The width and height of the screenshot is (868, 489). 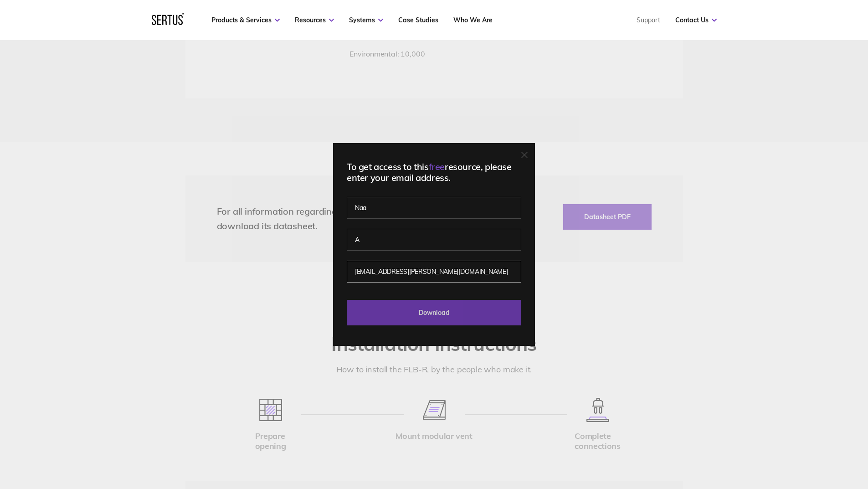 I want to click on div: To get access to this resource, please enter your email address., so click(x=434, y=172).